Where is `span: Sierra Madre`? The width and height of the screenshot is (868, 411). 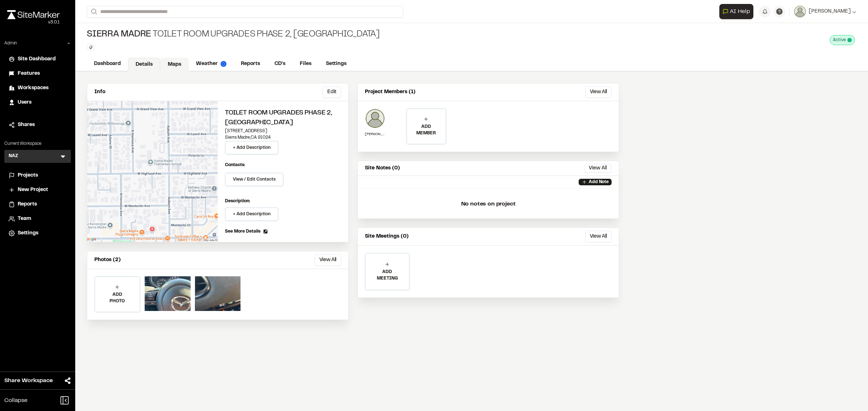
span: Sierra Madre is located at coordinates (119, 35).